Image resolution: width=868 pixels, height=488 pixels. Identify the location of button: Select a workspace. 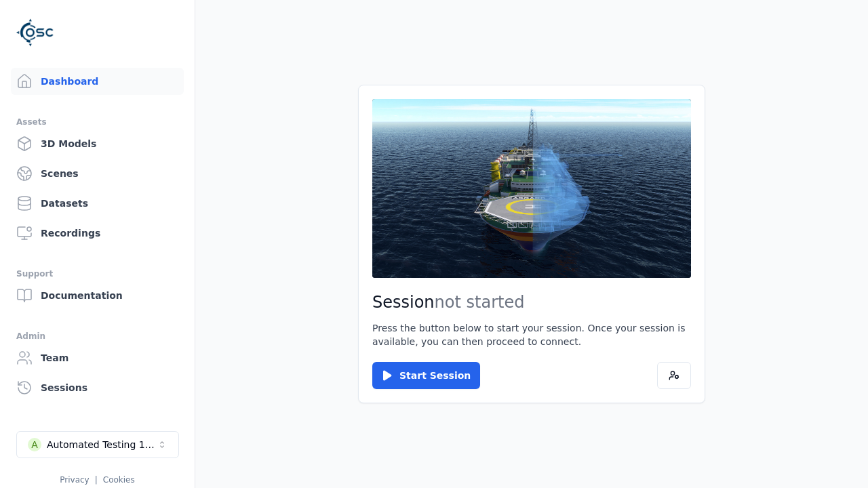
(97, 445).